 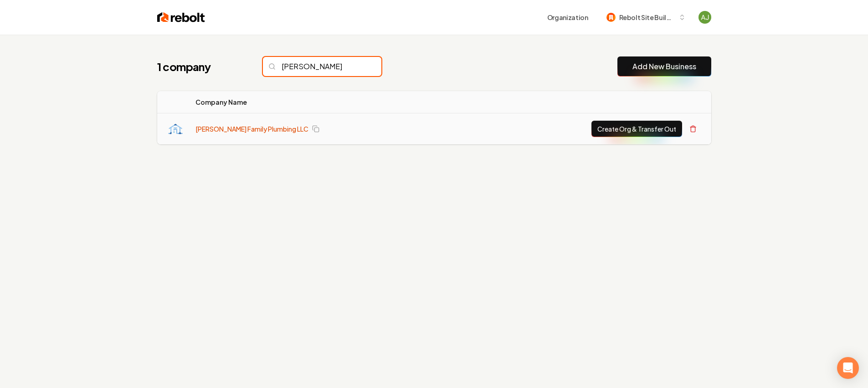 I want to click on button: Open user button, so click(x=705, y=17).